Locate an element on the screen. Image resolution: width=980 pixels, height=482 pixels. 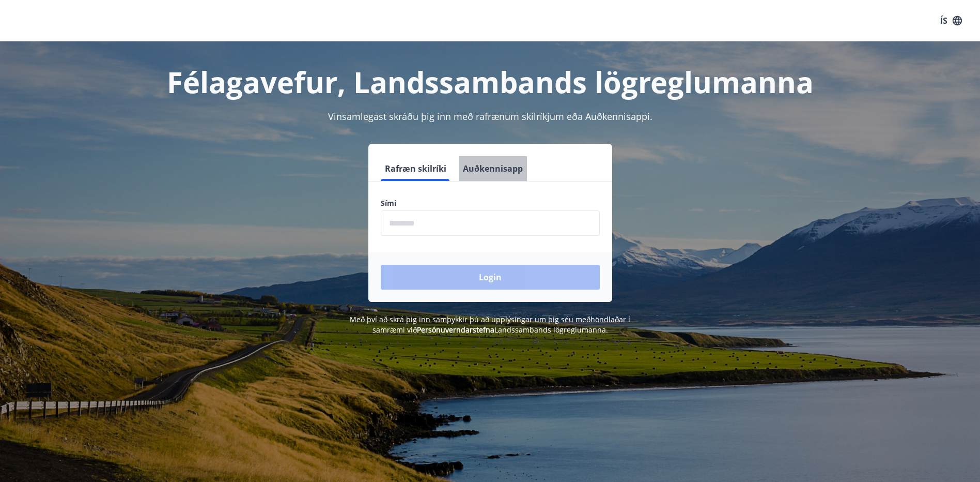
label: Sími is located at coordinates (491, 203).